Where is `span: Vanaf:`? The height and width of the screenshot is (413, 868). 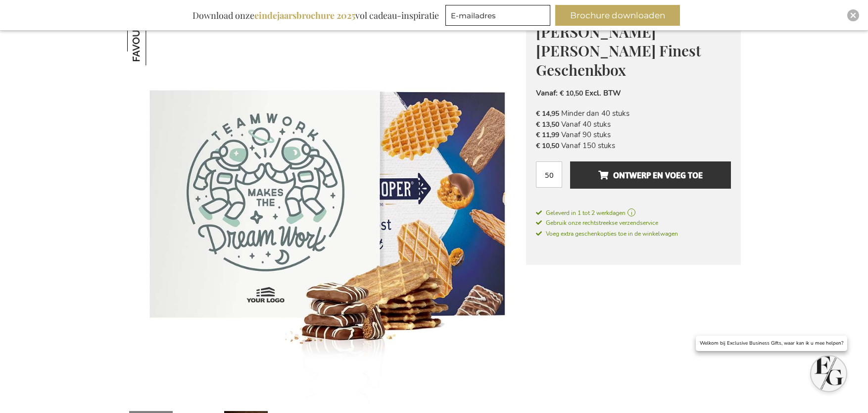 span: Vanaf: is located at coordinates (547, 93).